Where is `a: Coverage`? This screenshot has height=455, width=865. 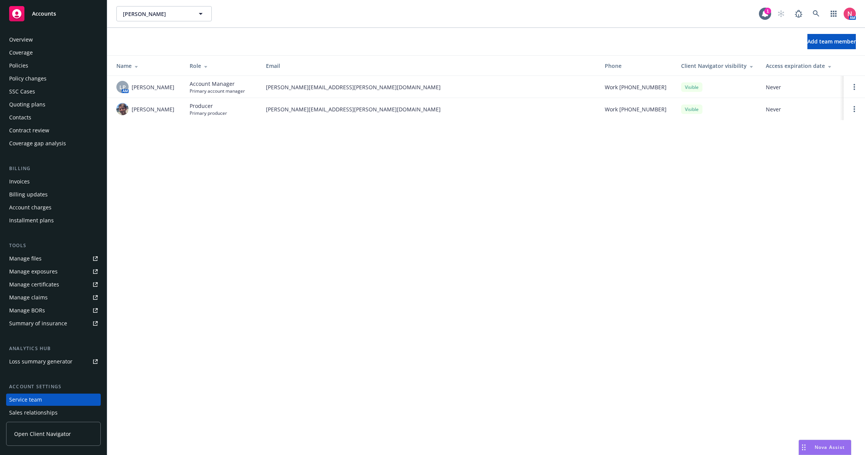 a: Coverage is located at coordinates (53, 53).